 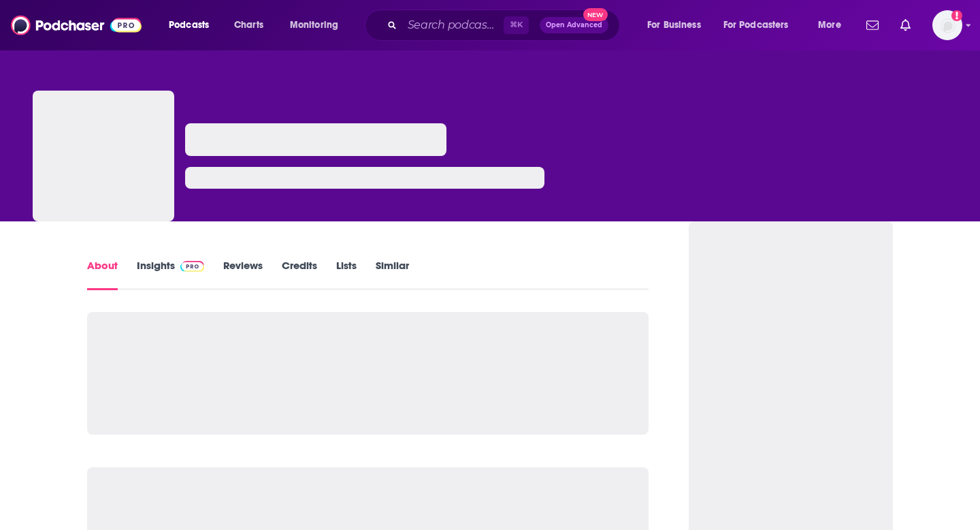 What do you see at coordinates (756, 25) in the screenshot?
I see `span: For Podcasters` at bounding box center [756, 25].